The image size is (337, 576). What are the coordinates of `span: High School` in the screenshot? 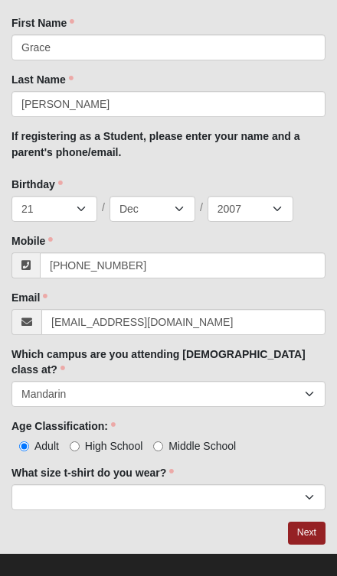 It's located at (114, 446).